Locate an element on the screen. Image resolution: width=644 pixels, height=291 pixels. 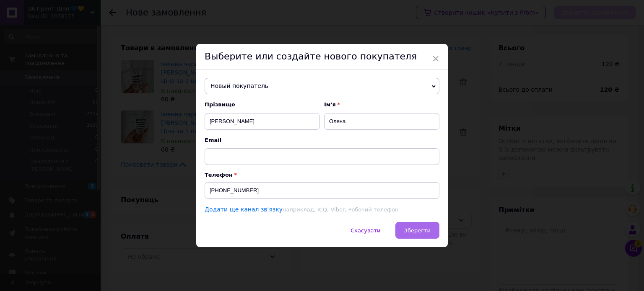
input: Наприклад: Іван is located at coordinates (382, 121).